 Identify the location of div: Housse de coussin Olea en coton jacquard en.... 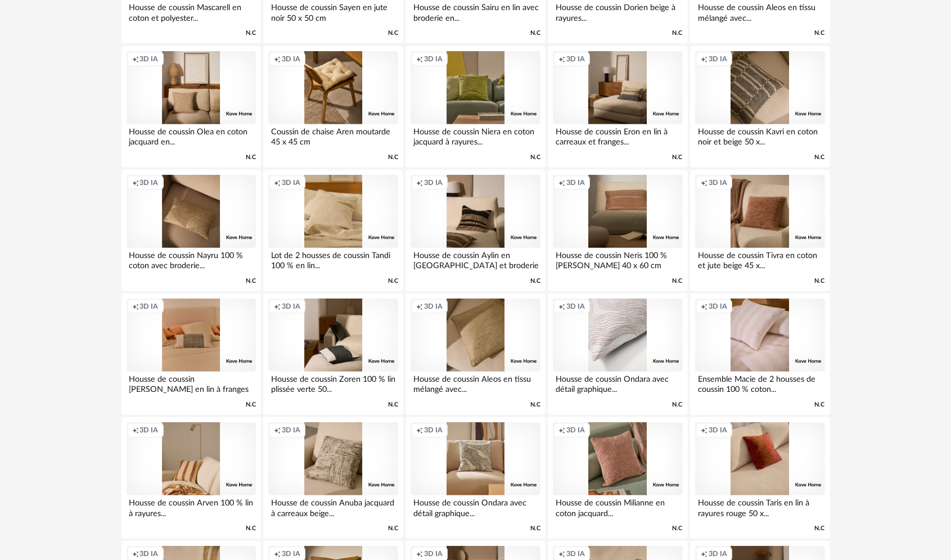
(191, 135).